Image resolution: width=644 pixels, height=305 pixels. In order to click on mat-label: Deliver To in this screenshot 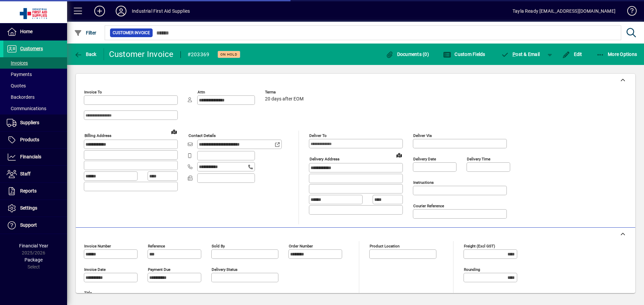, I will do `click(318, 136)`.